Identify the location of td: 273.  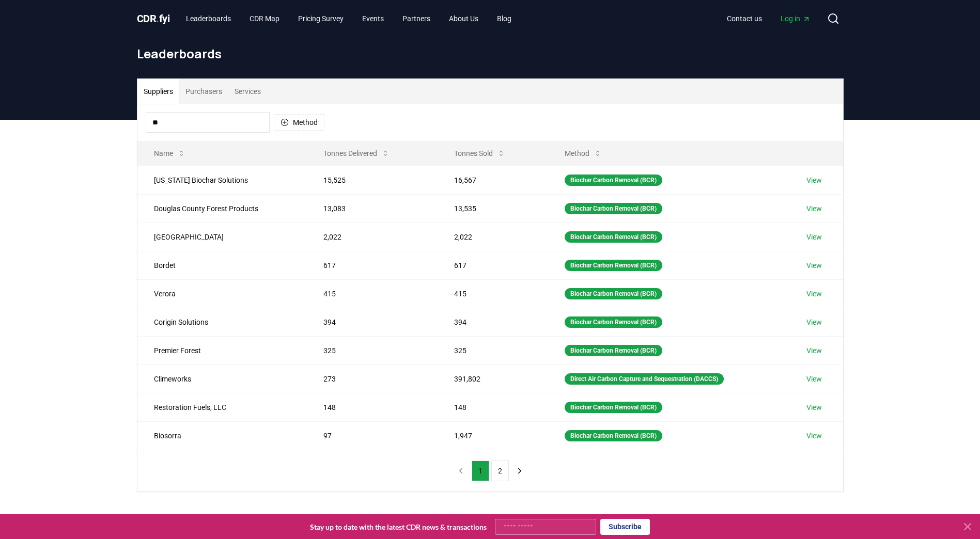
(372, 379).